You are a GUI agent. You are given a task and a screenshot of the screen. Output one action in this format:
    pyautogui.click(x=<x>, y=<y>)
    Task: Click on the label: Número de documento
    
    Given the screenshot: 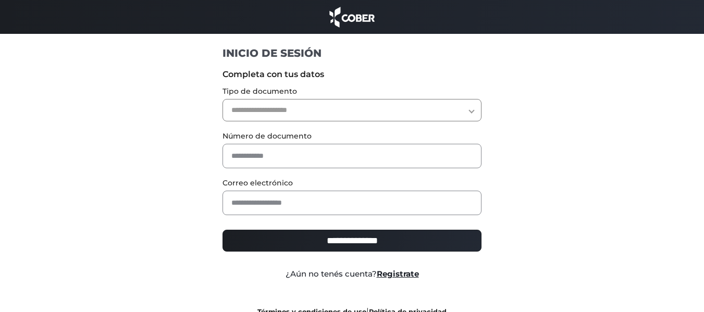 What is the action you would take?
    pyautogui.click(x=352, y=136)
    